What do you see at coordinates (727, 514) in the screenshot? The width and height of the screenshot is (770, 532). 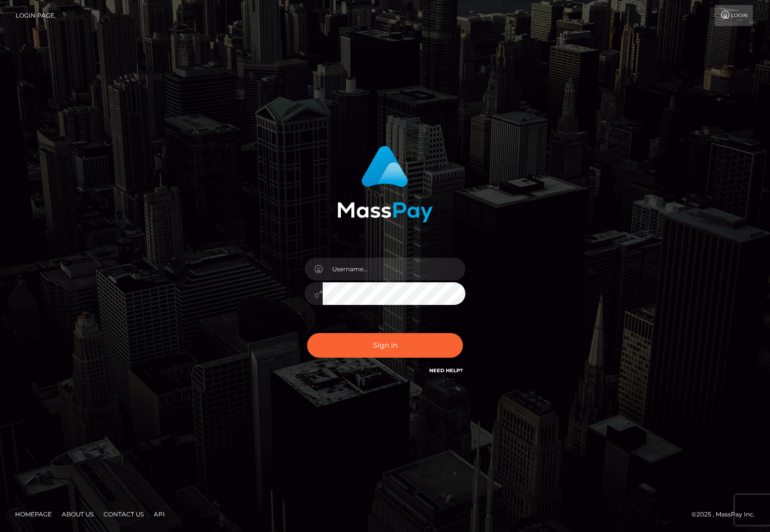 I see `div: © 2025 , MassPay Inc.` at bounding box center [727, 514].